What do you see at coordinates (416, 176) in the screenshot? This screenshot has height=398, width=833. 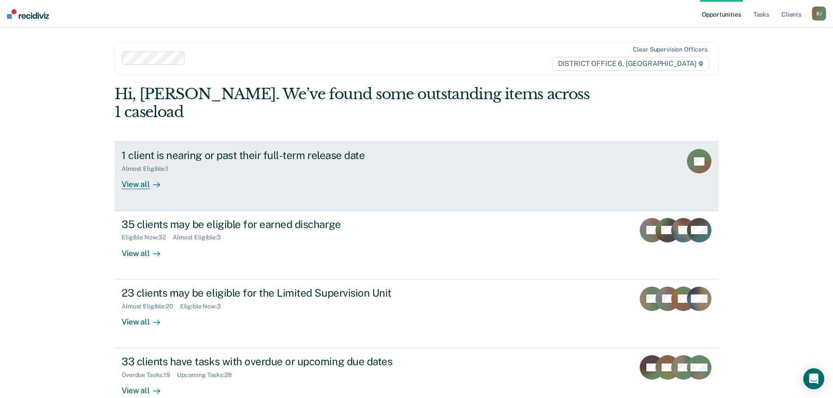 I see `a: 1 client is nearing or past their full-term release dateAlmost Eligible:1View all` at bounding box center [416, 176].